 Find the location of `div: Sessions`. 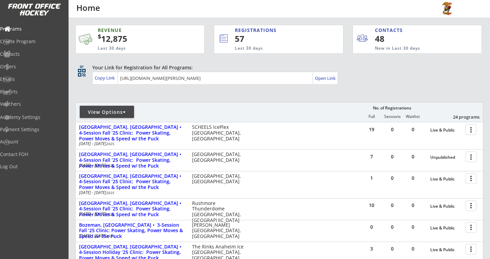

div: Sessions is located at coordinates (392, 116).